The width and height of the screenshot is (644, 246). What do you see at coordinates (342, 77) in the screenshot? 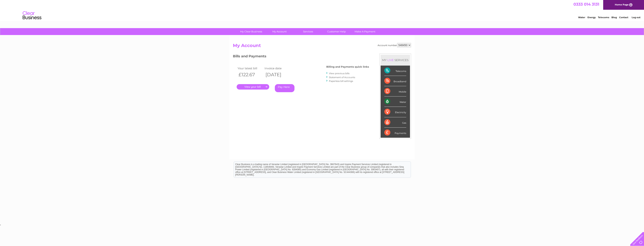
I see `a: Statement of Accounts` at bounding box center [342, 77].